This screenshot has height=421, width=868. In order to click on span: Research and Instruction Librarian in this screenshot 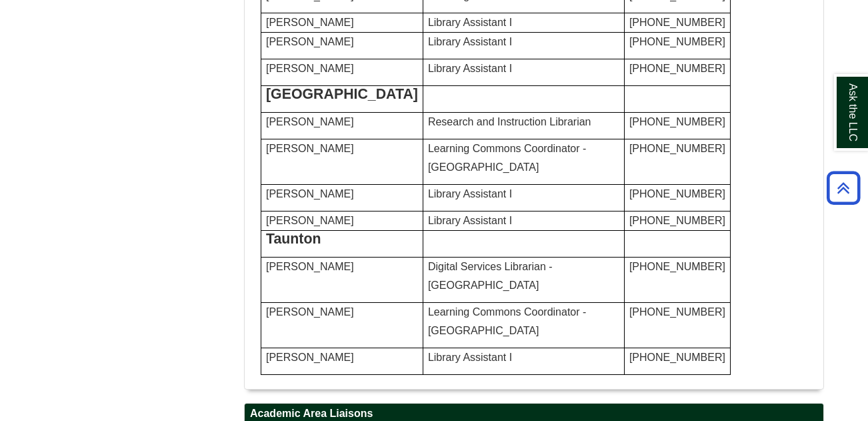, I will do `click(510, 121)`.